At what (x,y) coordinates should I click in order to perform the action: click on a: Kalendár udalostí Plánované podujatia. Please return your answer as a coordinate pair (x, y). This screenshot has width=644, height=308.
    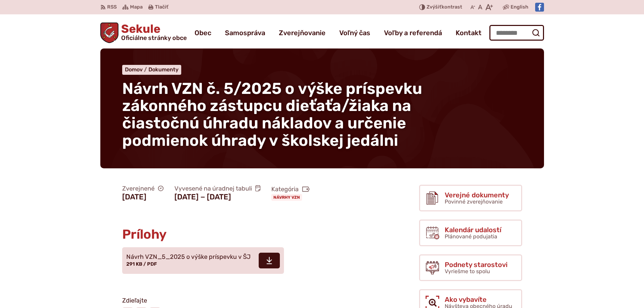
    Looking at the image, I should click on (470, 233).